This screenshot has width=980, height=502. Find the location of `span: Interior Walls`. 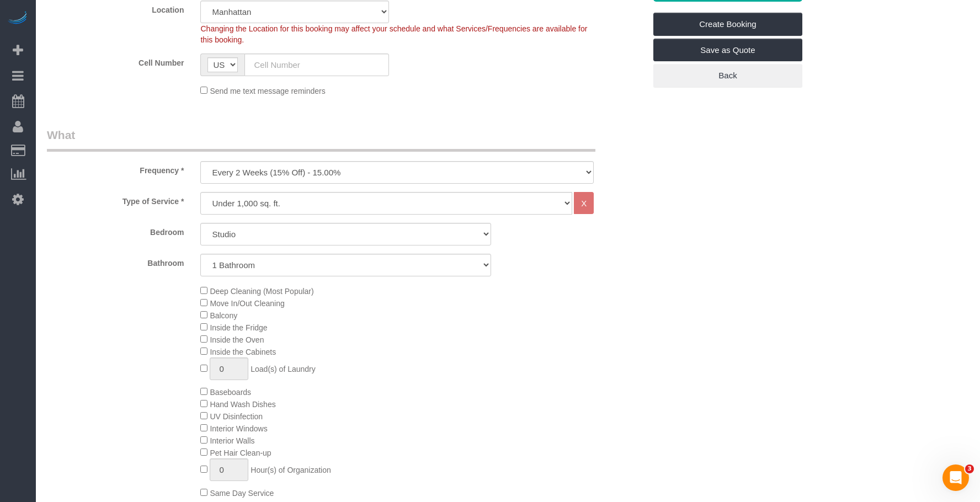

span: Interior Walls is located at coordinates (232, 441).